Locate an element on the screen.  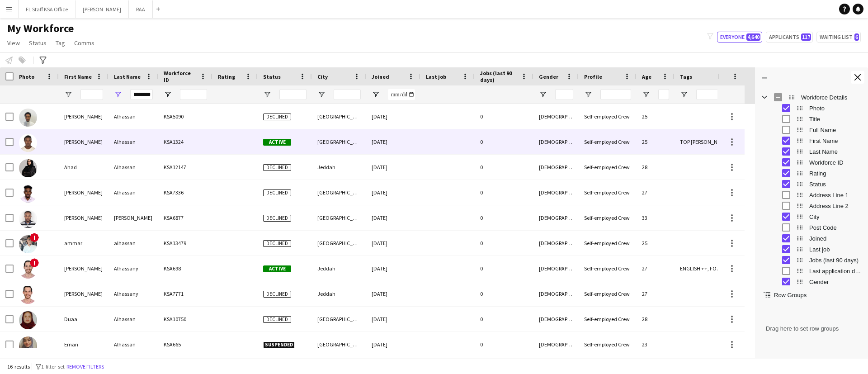
div: alhassan is located at coordinates (133, 243).